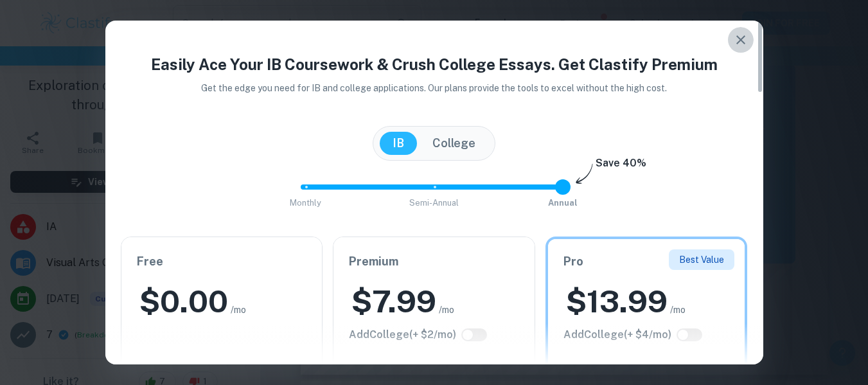 Image resolution: width=868 pixels, height=385 pixels. What do you see at coordinates (454, 143) in the screenshot?
I see `button: College` at bounding box center [454, 143].